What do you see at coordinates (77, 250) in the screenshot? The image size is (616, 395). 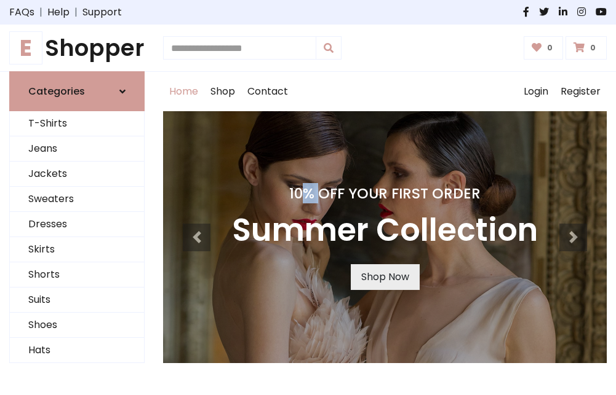 I see `a: Skirts` at bounding box center [77, 250].